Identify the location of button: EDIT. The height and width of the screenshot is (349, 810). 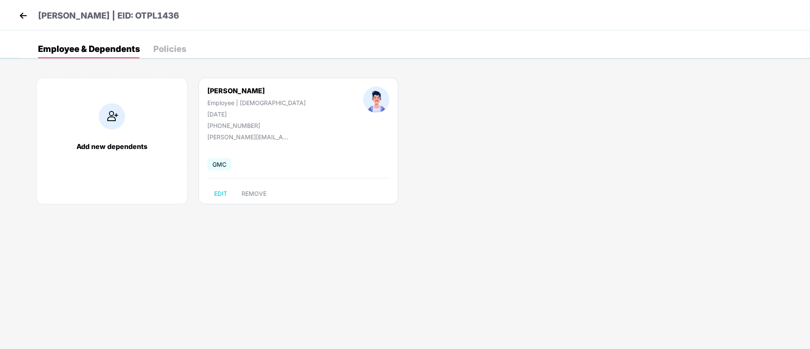
(220, 194).